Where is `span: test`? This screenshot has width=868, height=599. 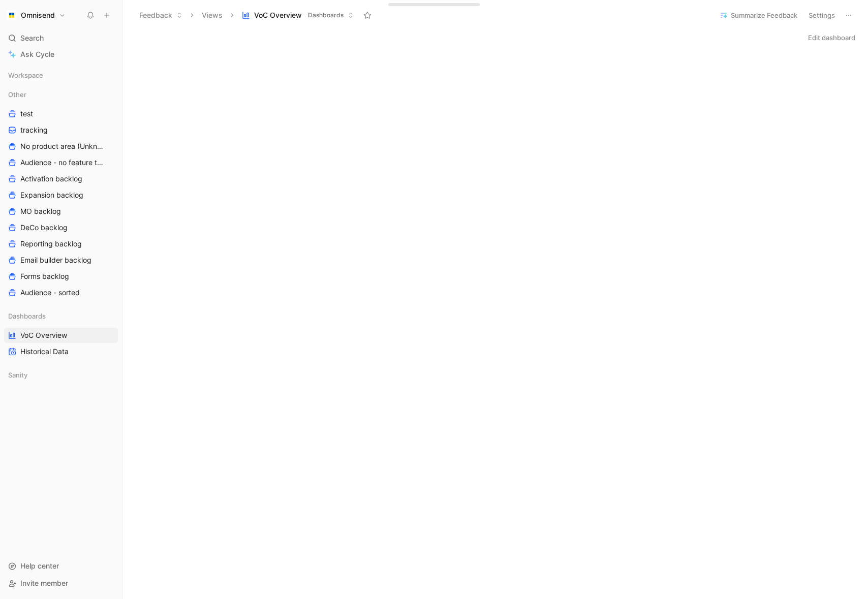 span: test is located at coordinates (26, 114).